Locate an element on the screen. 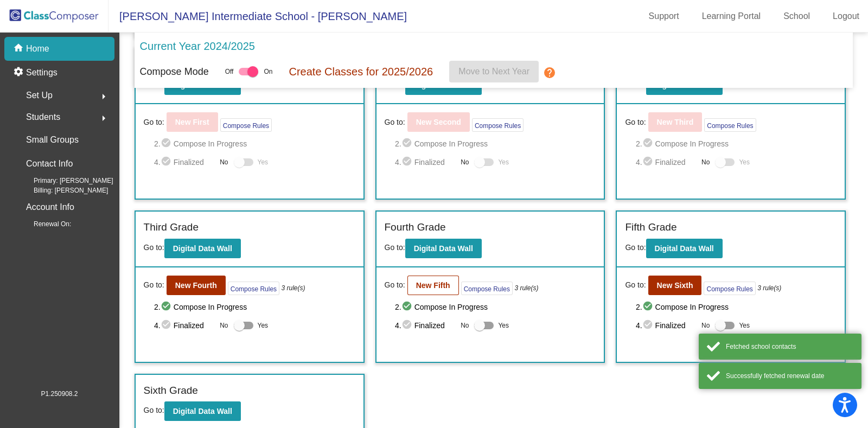  div: Successfully fetched renewal date is located at coordinates (789, 376).